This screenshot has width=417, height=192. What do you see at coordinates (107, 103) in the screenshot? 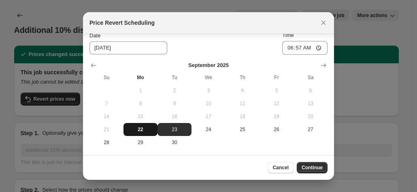
I see `span: 7` at bounding box center [107, 103].